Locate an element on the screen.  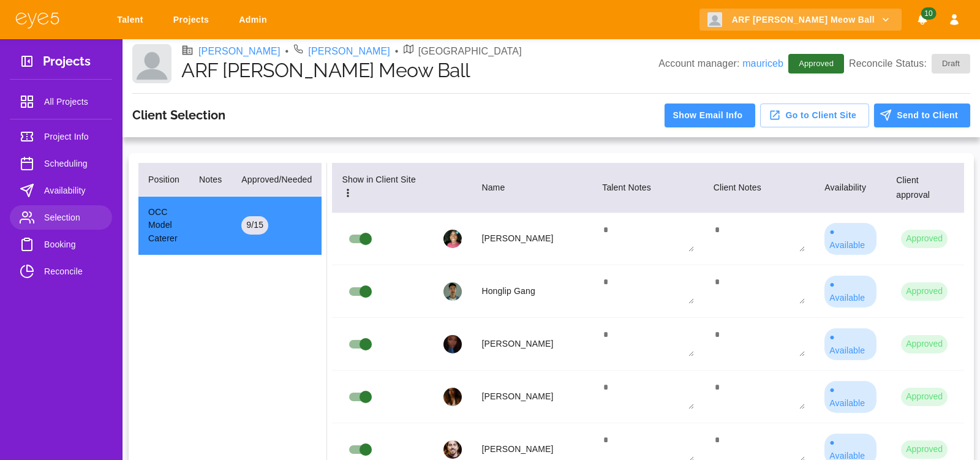
a: All Projects is located at coordinates (61, 101).